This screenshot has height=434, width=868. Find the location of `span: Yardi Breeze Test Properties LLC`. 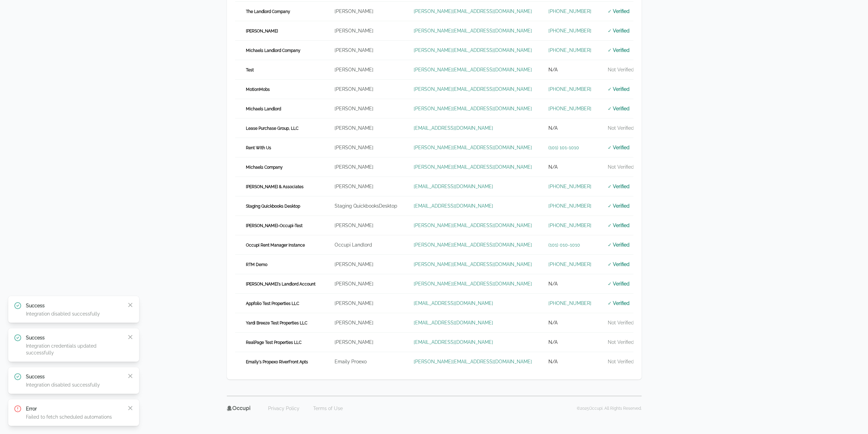

span: Yardi Breeze Test Properties LLC is located at coordinates (276, 323).